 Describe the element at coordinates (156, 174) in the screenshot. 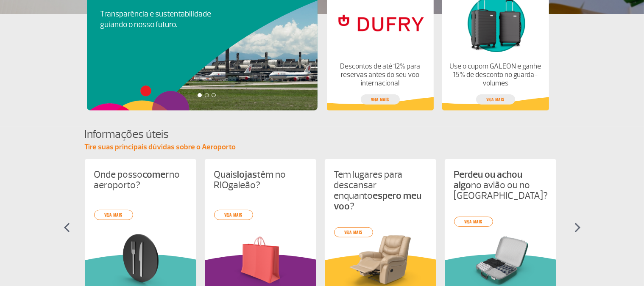

I see `strong: comer` at that location.